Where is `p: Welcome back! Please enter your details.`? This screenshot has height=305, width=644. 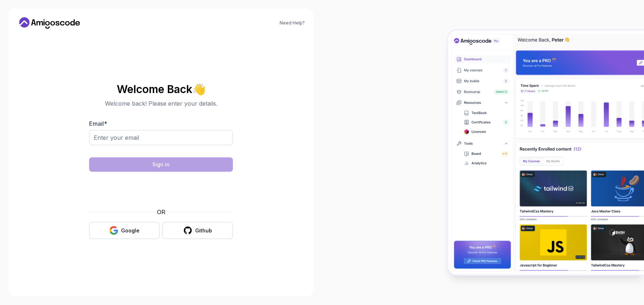 p: Welcome back! Please enter your details. is located at coordinates (161, 103).